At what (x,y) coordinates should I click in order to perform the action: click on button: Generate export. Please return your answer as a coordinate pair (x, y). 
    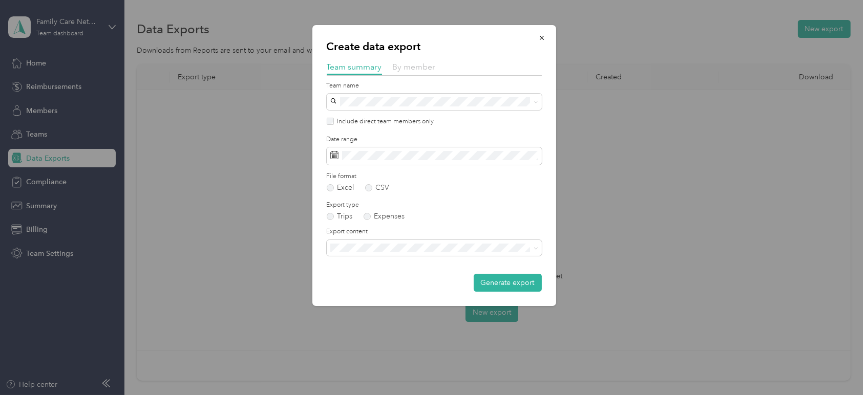
    Looking at the image, I should click on (507, 283).